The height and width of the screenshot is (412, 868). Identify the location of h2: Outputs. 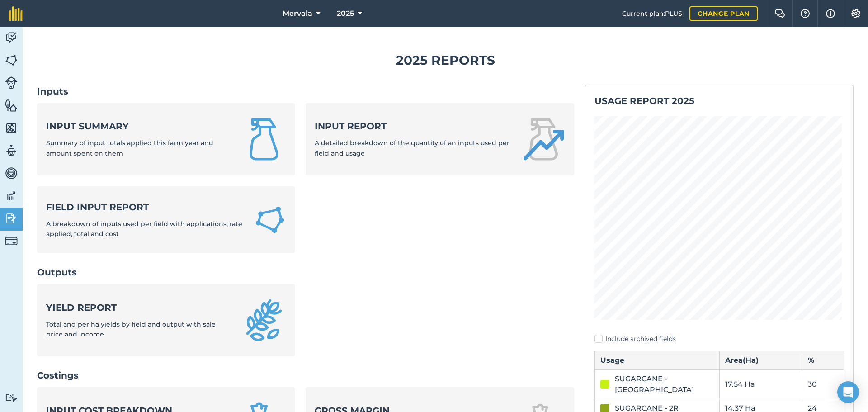
(306, 273).